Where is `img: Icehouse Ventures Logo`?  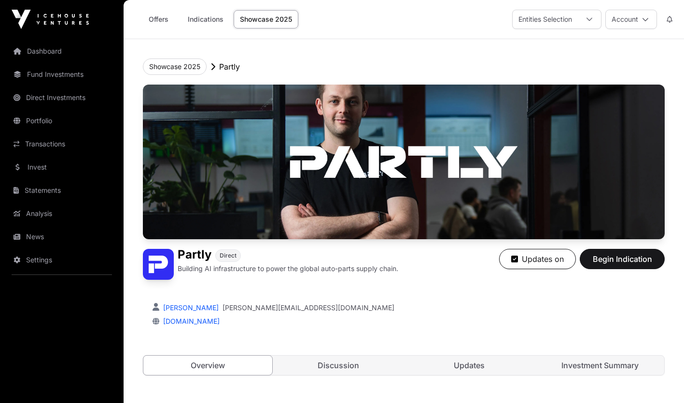 img: Icehouse Ventures Logo is located at coordinates (50, 19).